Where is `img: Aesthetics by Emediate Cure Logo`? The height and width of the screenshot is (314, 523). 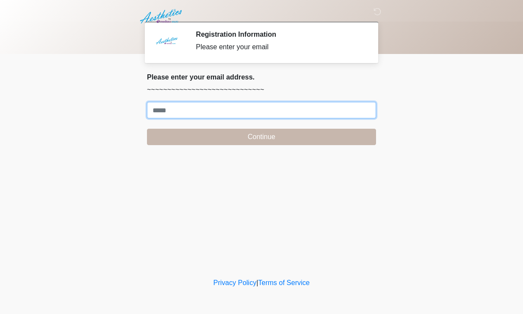
img: Aesthetics by Emediate Cure Logo is located at coordinates (162, 16).